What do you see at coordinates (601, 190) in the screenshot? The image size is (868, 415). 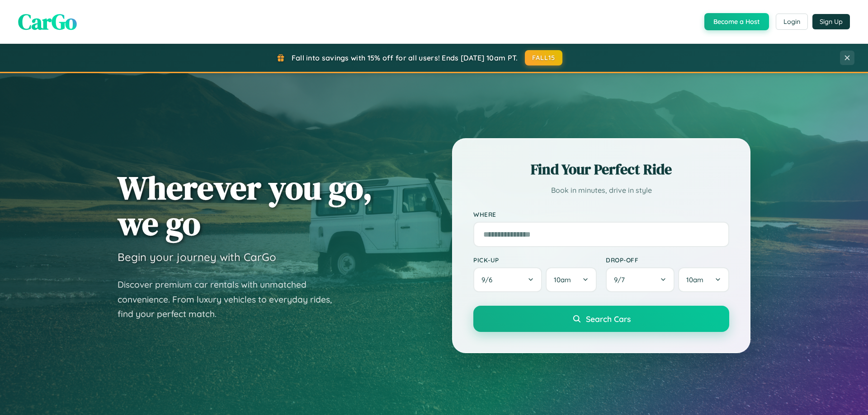 I see `p: Book in minutes, drive in style` at bounding box center [601, 190].